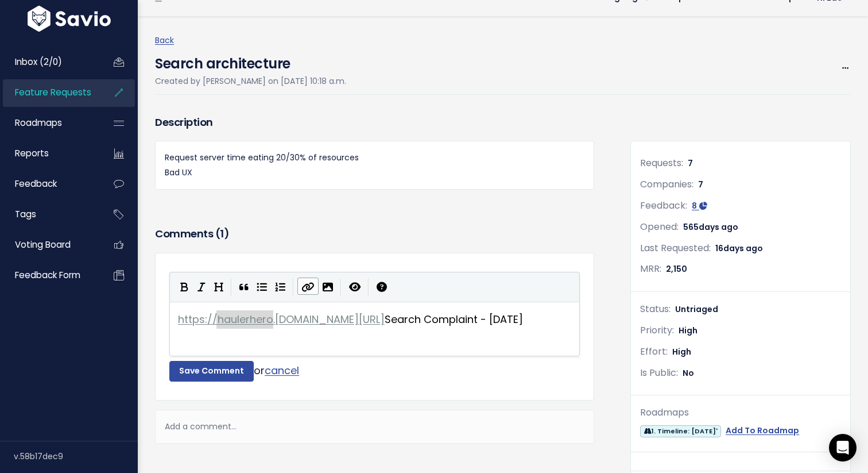 The height and width of the screenshot is (473, 868). I want to click on span: Priority:, so click(657, 330).